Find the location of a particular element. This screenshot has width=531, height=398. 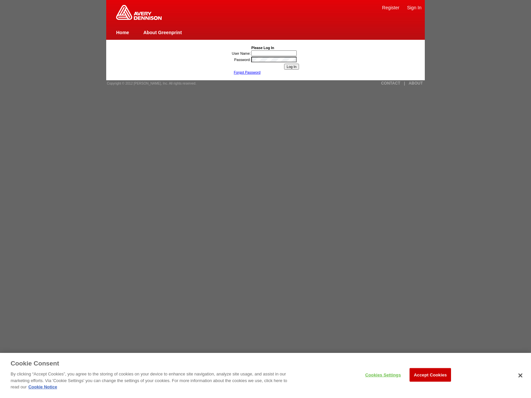

button: Accept Cookies is located at coordinates (430, 375).